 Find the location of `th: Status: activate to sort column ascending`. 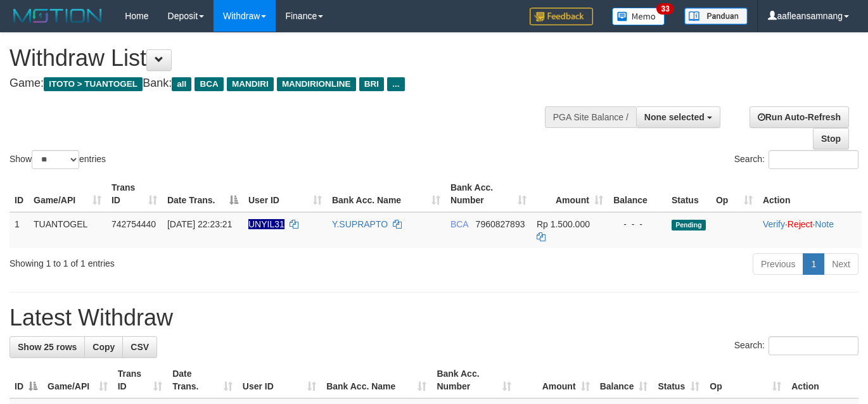

th: Status: activate to sort column ascending is located at coordinates (679, 380).